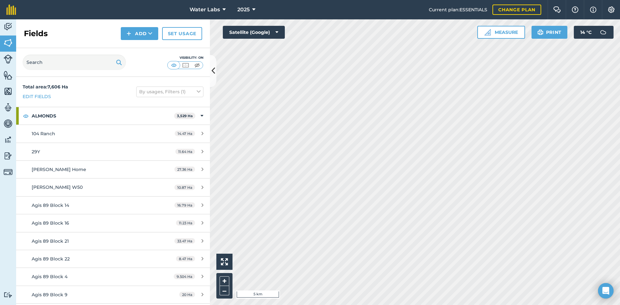  I want to click on span: Agis 89 Block 22, so click(51, 259).